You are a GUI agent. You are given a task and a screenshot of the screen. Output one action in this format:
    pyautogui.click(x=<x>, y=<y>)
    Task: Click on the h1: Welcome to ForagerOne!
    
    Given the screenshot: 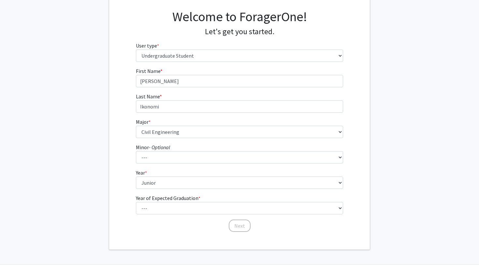 What is the action you would take?
    pyautogui.click(x=239, y=17)
    